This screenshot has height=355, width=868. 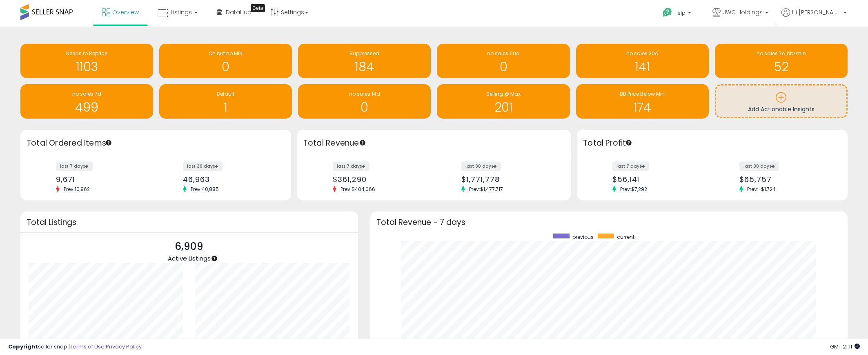 I want to click on a: Selling @ Max 201, so click(x=503, y=102).